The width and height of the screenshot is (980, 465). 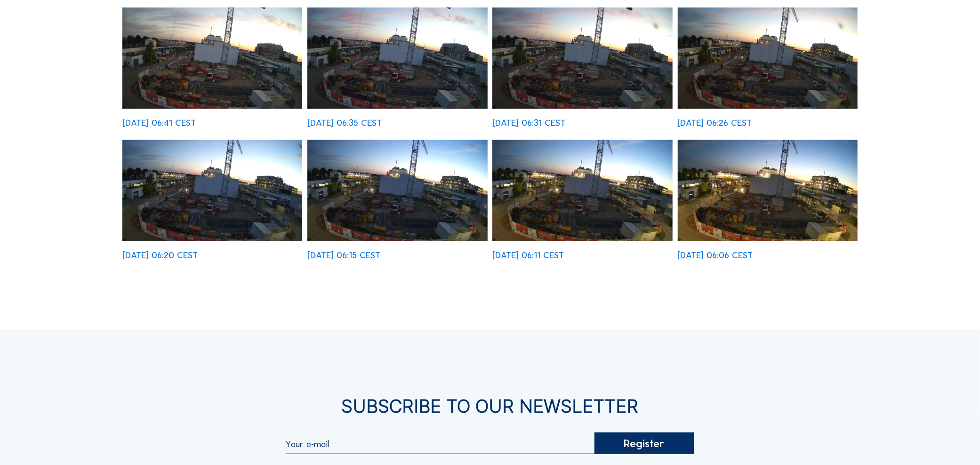 What do you see at coordinates (767, 191) in the screenshot?
I see `img: image_52789158` at bounding box center [767, 191].